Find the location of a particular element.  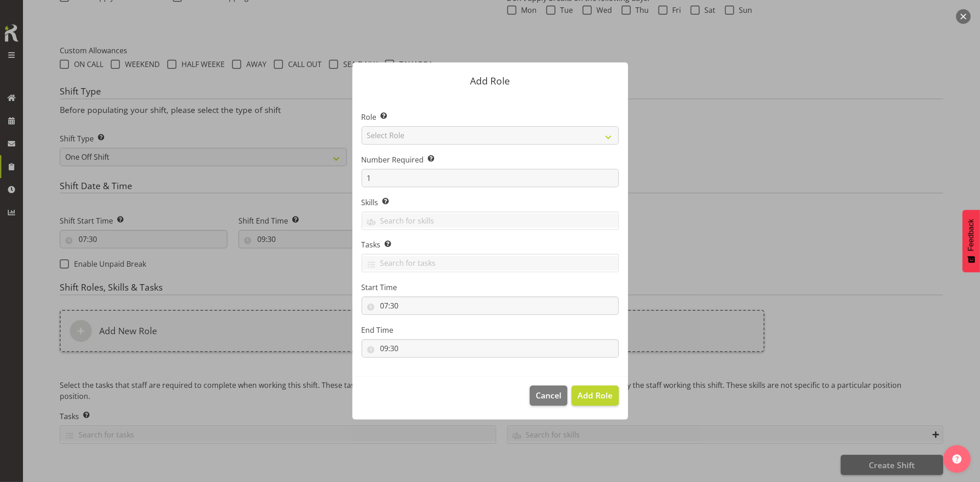

span: Feedback is located at coordinates (971, 235).